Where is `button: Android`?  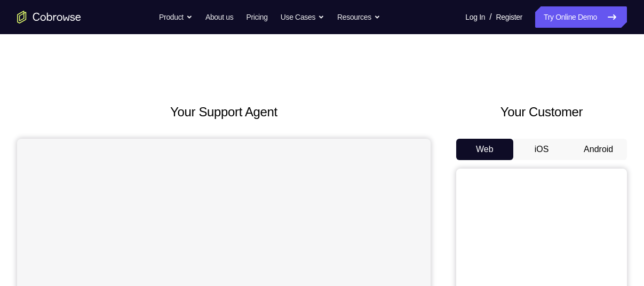 button: Android is located at coordinates (599, 149).